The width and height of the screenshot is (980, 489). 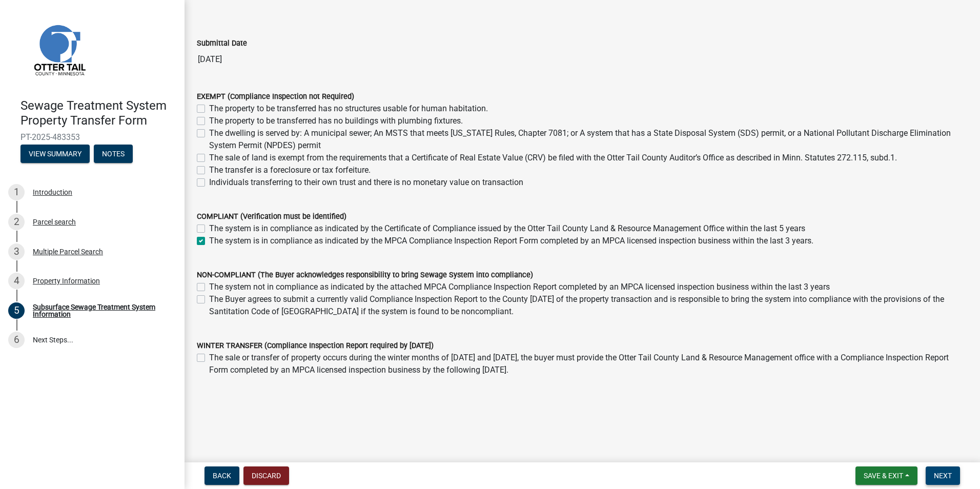 What do you see at coordinates (507, 229) in the screenshot?
I see `label: The system is in compliance as indicated by the Certificate of Compliance issued by the Otter Tai...` at bounding box center [507, 229].